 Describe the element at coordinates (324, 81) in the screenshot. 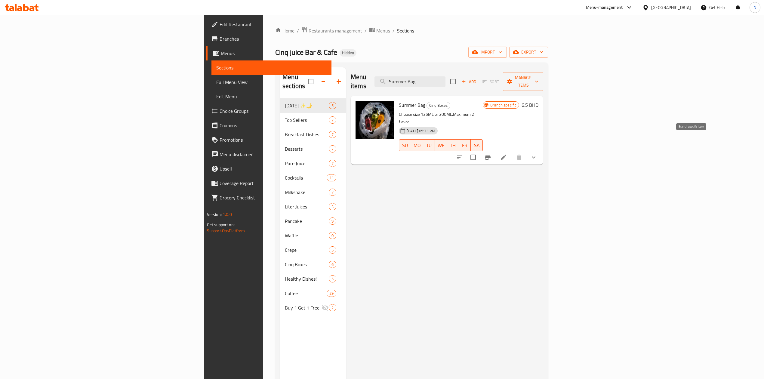

I see `span: Sort sections` at that location.